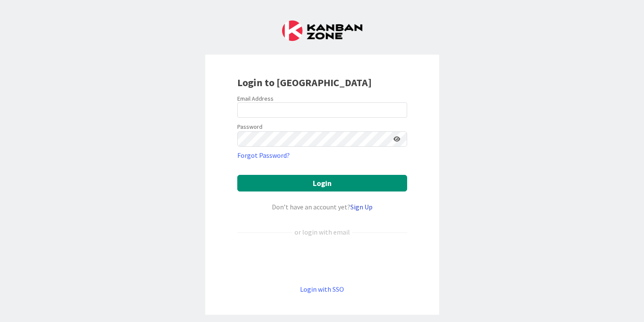  I want to click on img: Kanban Zone, so click(322, 31).